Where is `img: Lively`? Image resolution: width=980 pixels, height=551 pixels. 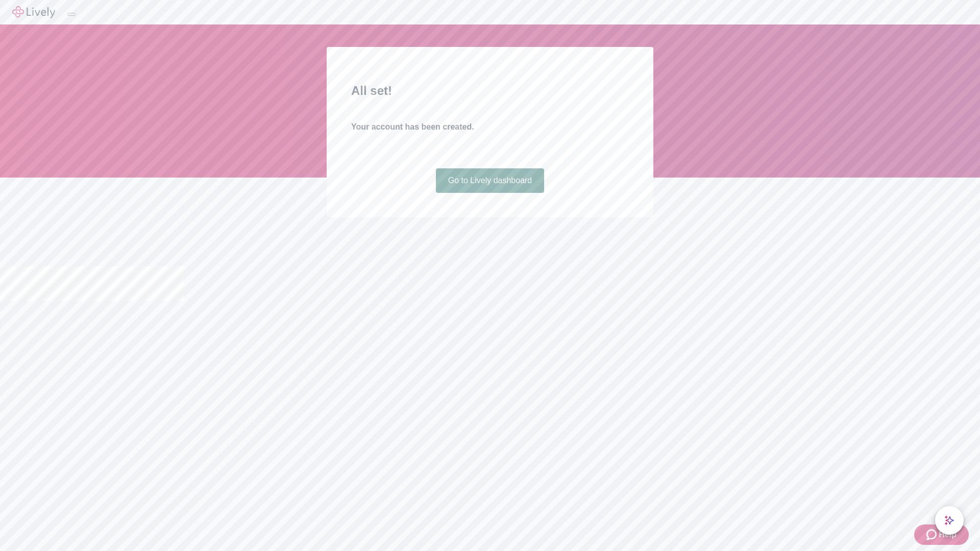 img: Lively is located at coordinates (34, 12).